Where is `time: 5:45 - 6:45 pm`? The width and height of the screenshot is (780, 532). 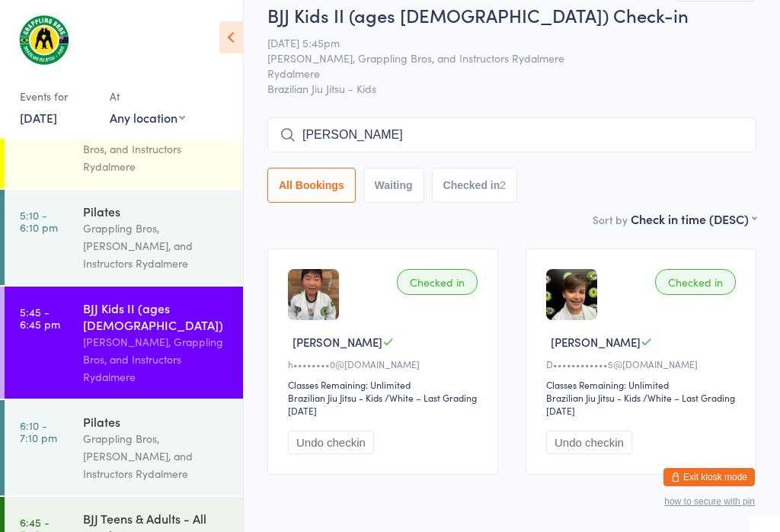 time: 5:45 - 6:45 pm is located at coordinates (39, 318).